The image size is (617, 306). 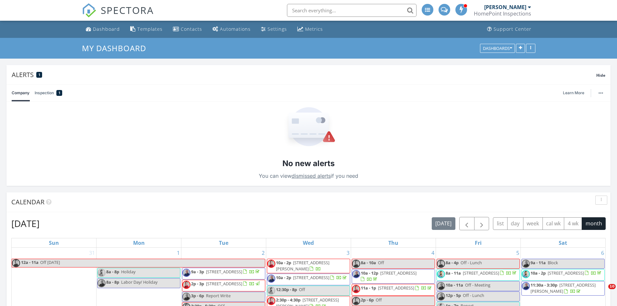 What do you see at coordinates (573, 223) in the screenshot?
I see `button: 4 wk` at bounding box center [573, 223].